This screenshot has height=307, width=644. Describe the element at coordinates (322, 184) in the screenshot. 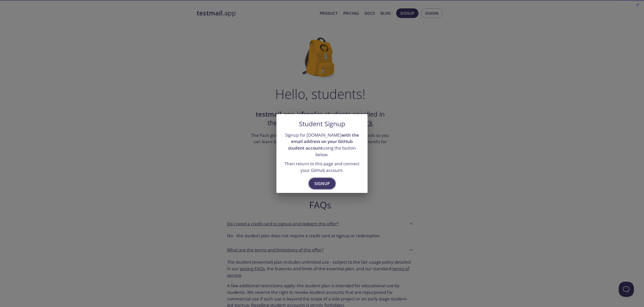

I see `span: Signup` at that location.